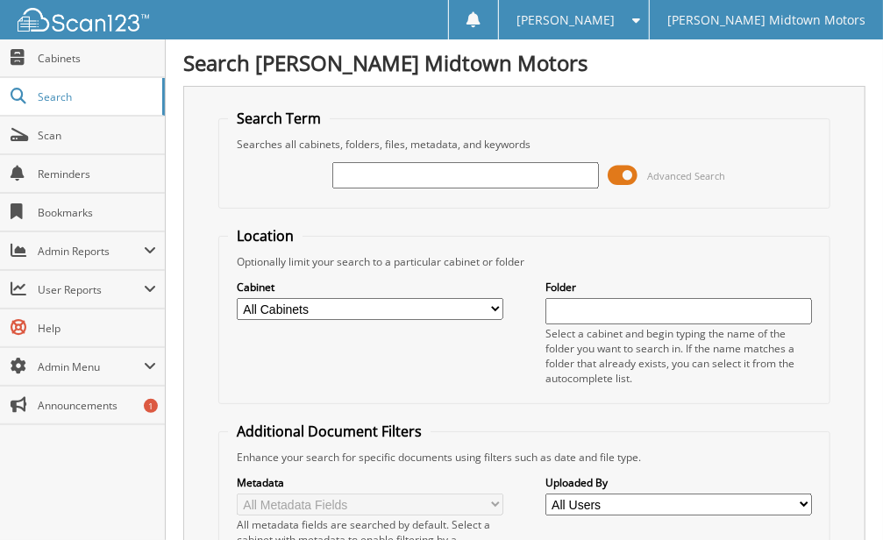 Image resolution: width=883 pixels, height=540 pixels. I want to click on legend: Additional Document Filters, so click(329, 431).